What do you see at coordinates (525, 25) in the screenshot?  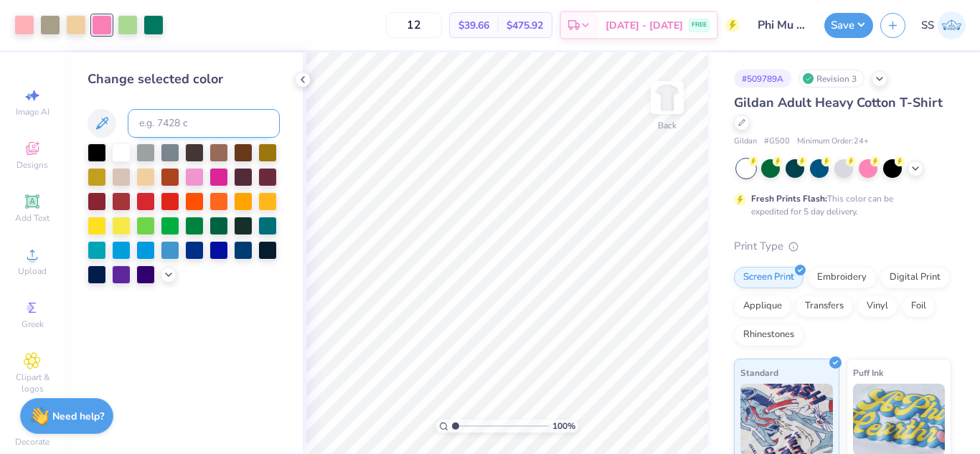 I see `span: $475.92` at bounding box center [525, 25].